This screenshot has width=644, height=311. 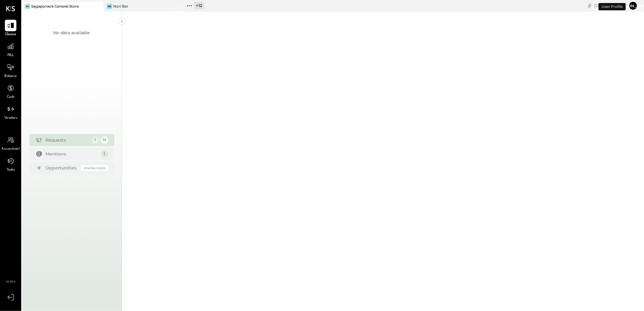 What do you see at coordinates (10, 35) in the screenshot?
I see `span: Queue` at bounding box center [10, 35].